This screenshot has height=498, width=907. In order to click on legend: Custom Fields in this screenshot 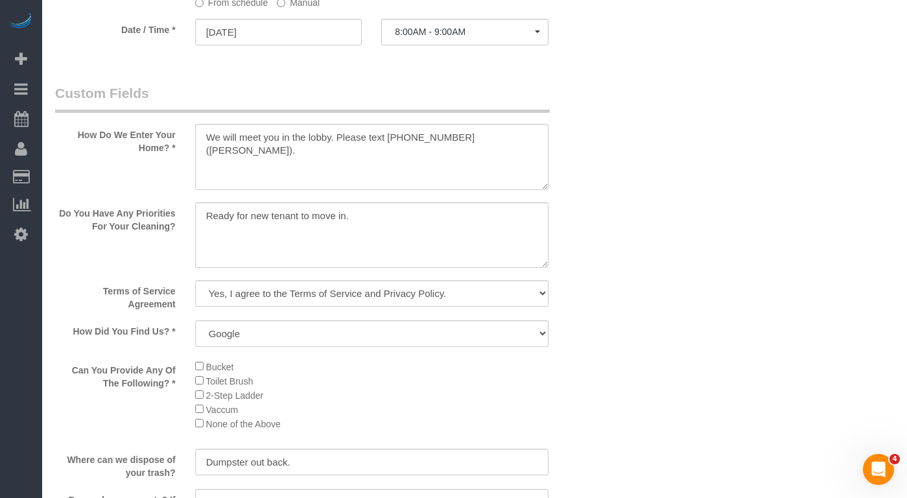, I will do `click(302, 98)`.